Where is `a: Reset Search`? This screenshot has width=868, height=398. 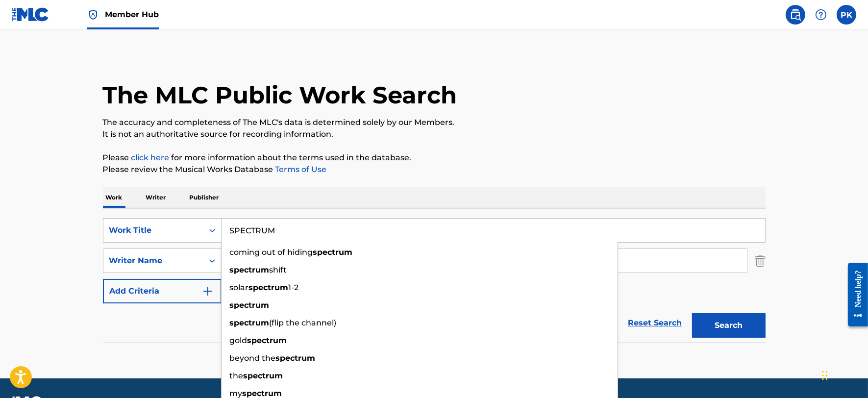
a: Reset Search is located at coordinates (655, 323).